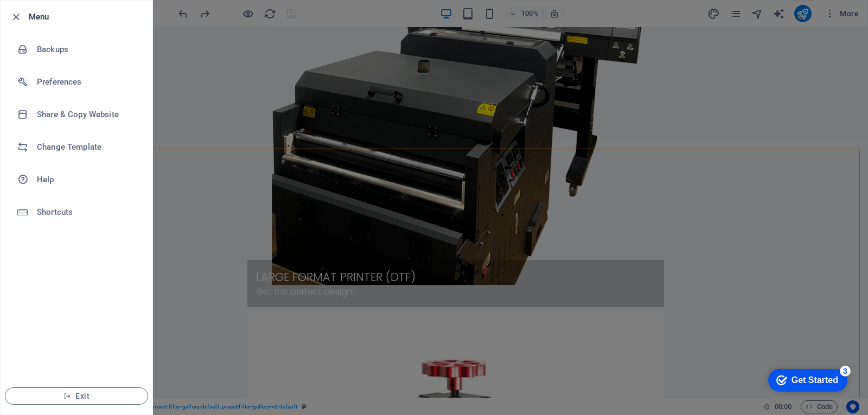 The height and width of the screenshot is (415, 868). Describe the element at coordinates (87, 180) in the screenshot. I see `h6: Help` at that location.